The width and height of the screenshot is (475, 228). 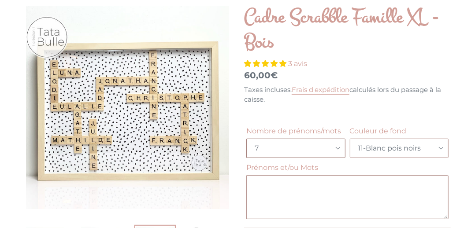 I want to click on div: Taxes incluses. calculés lors du passage à la caisse., so click(x=347, y=95).